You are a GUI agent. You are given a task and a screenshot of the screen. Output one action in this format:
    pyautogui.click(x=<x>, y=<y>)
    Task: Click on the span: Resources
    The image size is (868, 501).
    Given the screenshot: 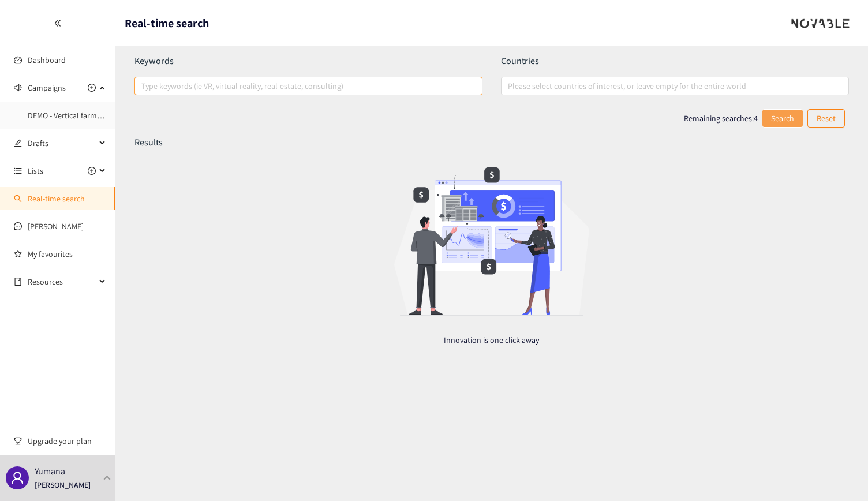 What is the action you would take?
    pyautogui.click(x=62, y=282)
    